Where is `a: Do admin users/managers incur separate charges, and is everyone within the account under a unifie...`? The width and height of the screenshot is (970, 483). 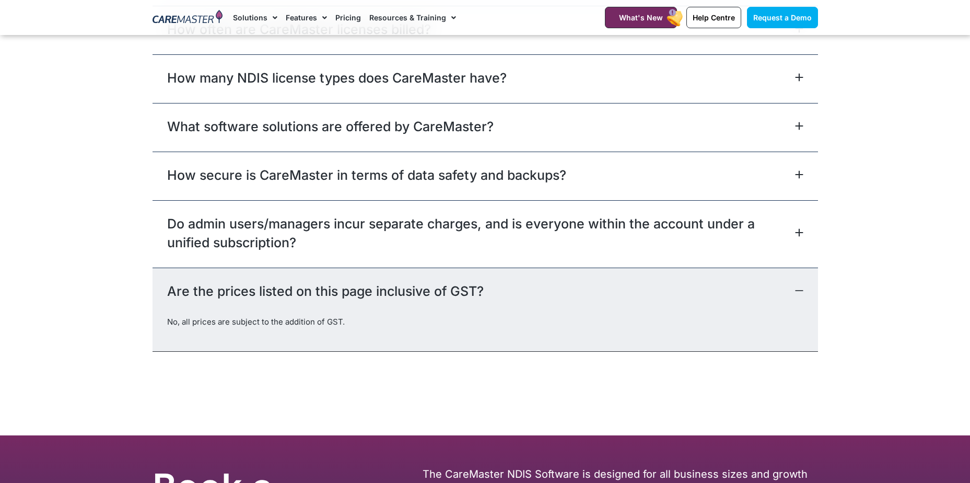 a: Do admin users/managers incur separate charges, and is everyone within the account under a unifie... is located at coordinates (480, 233).